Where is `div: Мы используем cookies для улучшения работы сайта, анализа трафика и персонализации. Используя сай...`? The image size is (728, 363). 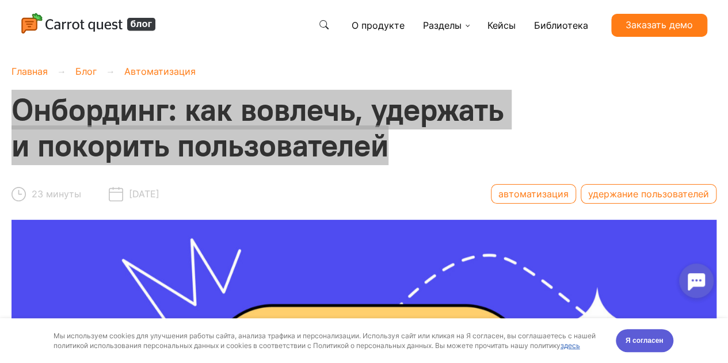
div: Мы используем cookies для улучшения работы сайта, анализа трафика и персонализации. Используя сай... is located at coordinates (328, 22).